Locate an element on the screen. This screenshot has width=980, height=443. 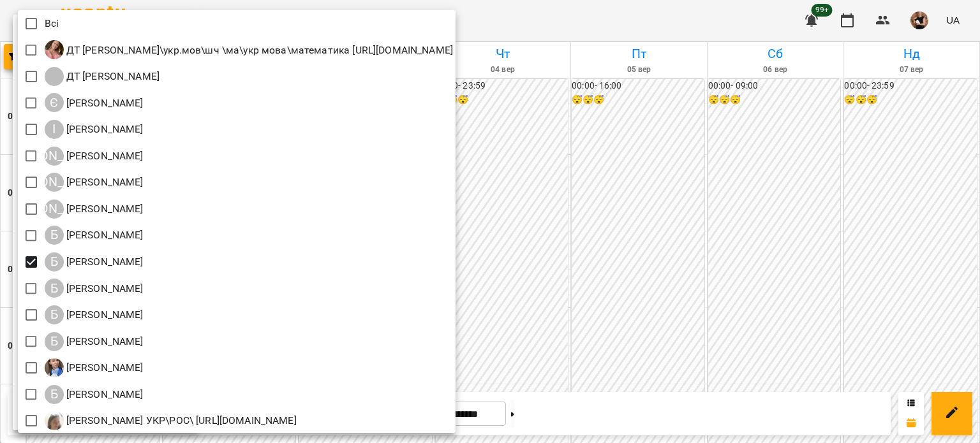
div: Єфіменко Оксана is located at coordinates (94, 102).